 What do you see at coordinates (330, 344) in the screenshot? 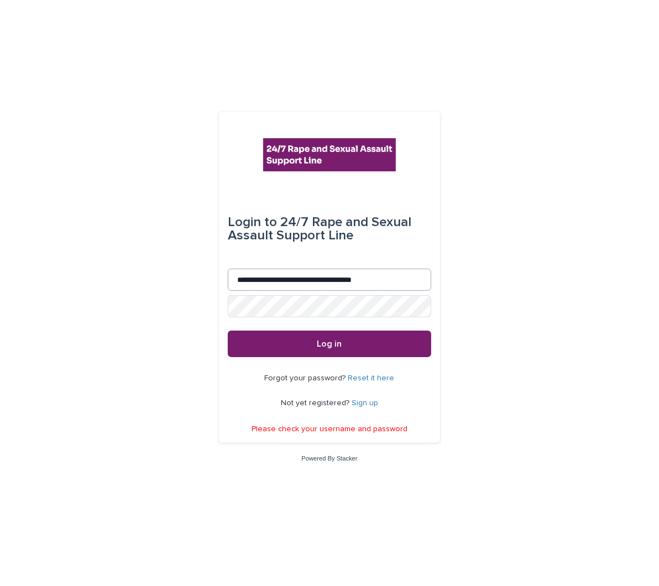
I see `span: Log in` at bounding box center [330, 344].